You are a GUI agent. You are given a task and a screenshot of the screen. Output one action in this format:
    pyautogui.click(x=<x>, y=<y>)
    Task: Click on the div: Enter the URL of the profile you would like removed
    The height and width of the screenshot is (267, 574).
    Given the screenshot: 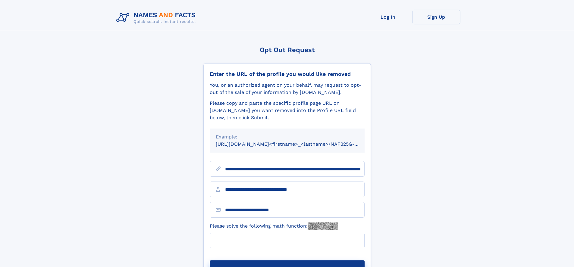 What is the action you would take?
    pyautogui.click(x=287, y=74)
    